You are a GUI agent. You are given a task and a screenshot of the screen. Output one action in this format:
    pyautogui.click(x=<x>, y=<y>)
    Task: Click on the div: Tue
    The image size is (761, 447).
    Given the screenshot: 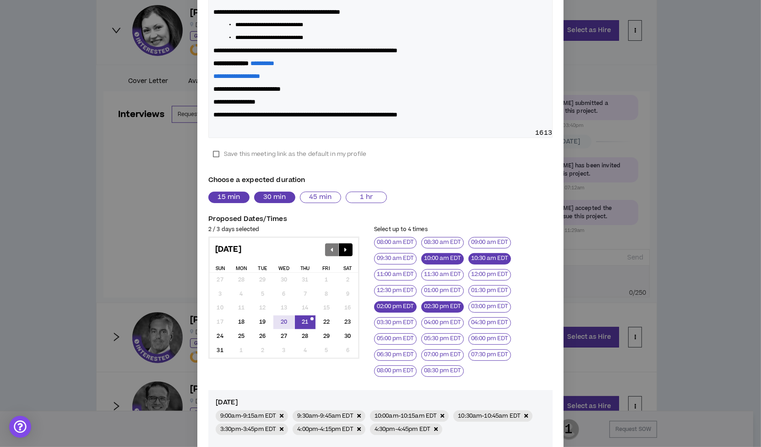 What is the action you would take?
    pyautogui.click(x=263, y=269)
    